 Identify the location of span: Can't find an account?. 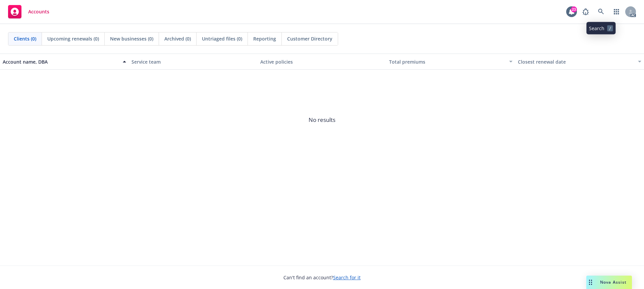
(322, 277).